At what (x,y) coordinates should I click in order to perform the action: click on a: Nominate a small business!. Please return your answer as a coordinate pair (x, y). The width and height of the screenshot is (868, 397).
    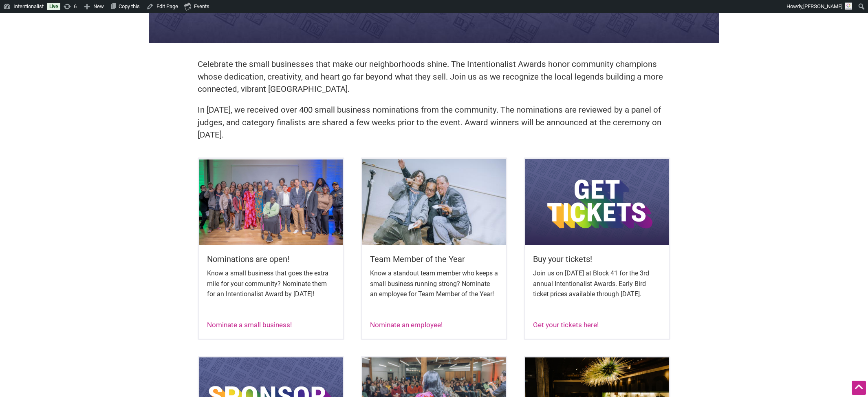
    Looking at the image, I should click on (249, 325).